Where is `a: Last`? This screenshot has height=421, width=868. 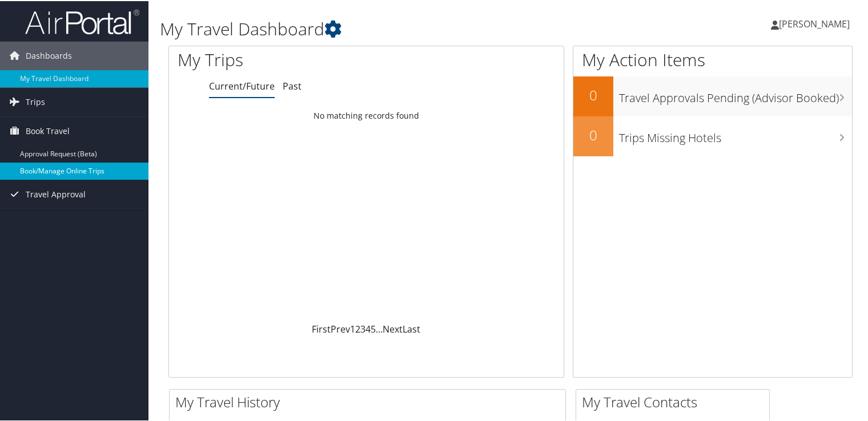
a: Last is located at coordinates (411, 328).